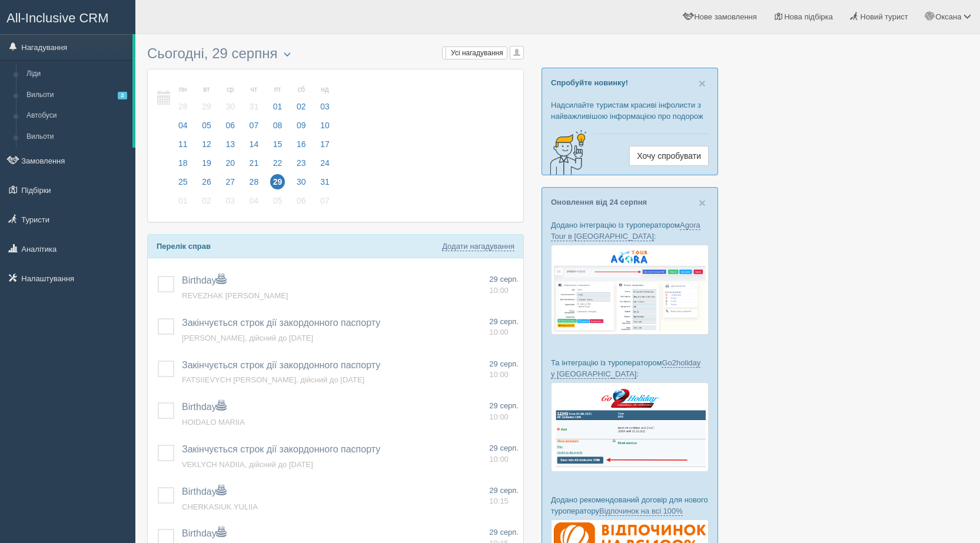 Image resolution: width=980 pixels, height=543 pixels. What do you see at coordinates (630, 82) in the screenshot?
I see `p: Спробуйте новинку!` at bounding box center [630, 82].